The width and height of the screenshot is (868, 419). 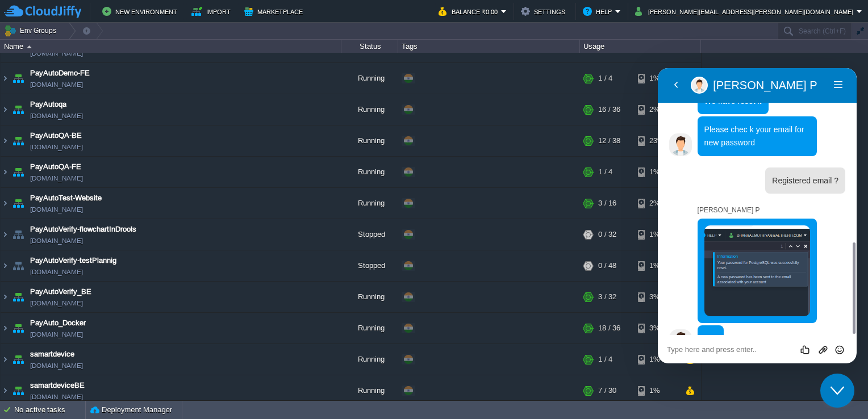 I want to click on a: PayAutoqa, so click(x=48, y=105).